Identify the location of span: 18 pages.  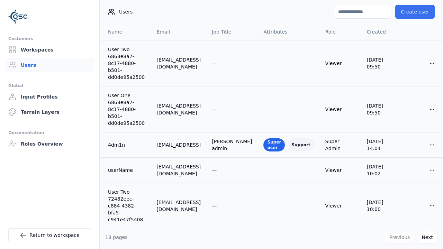
(116, 237).